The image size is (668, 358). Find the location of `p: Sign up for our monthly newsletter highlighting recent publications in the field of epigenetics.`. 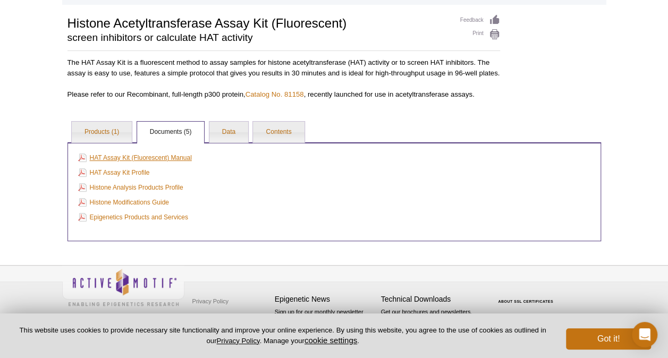

p: Sign up for our monthly newsletter highlighting recent publications in the field of epigenetics. is located at coordinates (325, 326).